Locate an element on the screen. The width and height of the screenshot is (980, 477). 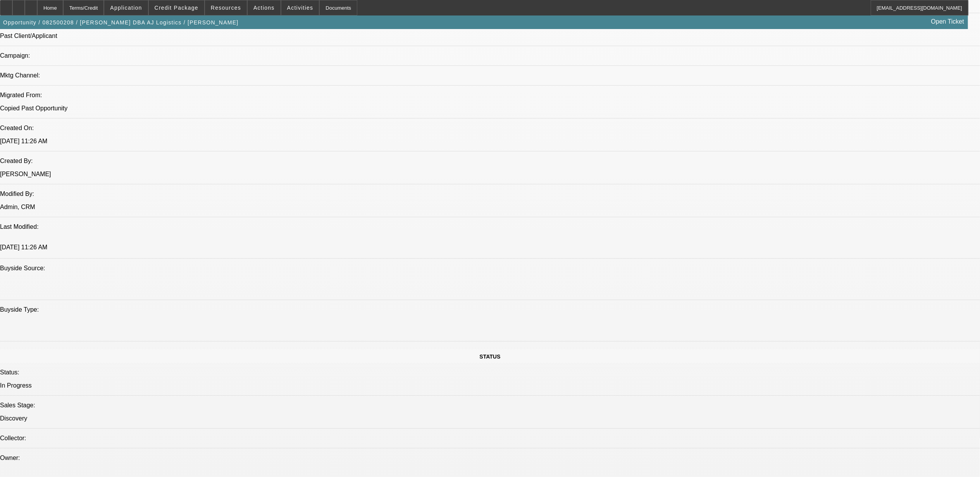
span: STATUS is located at coordinates (490, 357).